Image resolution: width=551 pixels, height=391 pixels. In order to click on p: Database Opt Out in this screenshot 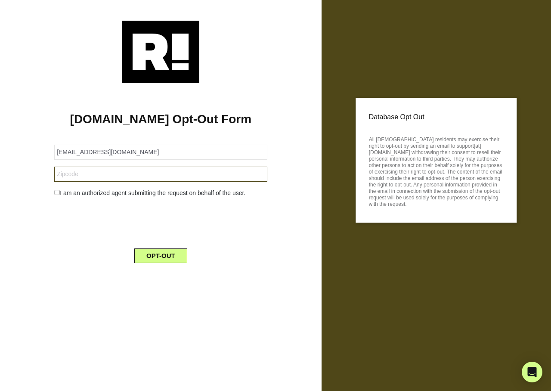, I will do `click(436, 117)`.